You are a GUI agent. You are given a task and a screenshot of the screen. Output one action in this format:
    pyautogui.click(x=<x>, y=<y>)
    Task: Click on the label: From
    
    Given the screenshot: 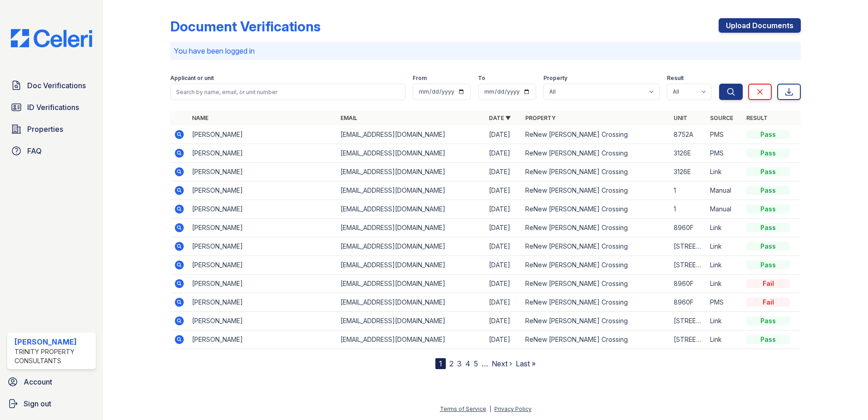 What is the action you would take?
    pyautogui.click(x=420, y=78)
    